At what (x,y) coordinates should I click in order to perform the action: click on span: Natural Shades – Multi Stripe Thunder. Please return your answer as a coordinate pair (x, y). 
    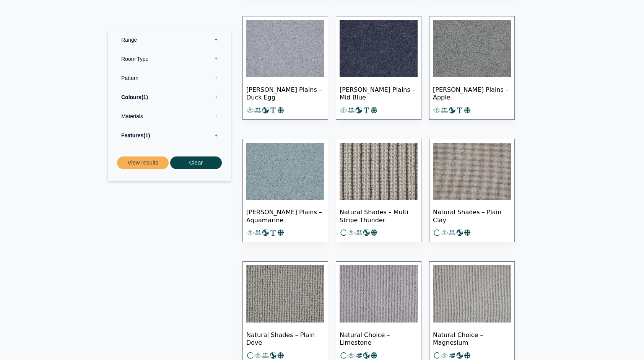
    Looking at the image, I should click on (378, 216).